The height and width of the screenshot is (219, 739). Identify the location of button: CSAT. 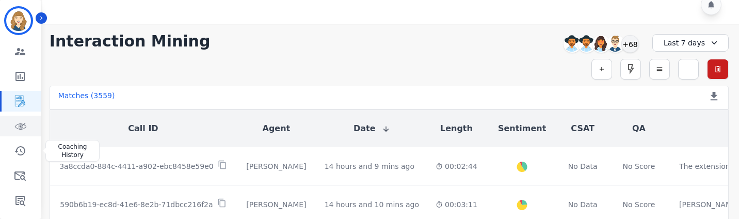
(583, 129).